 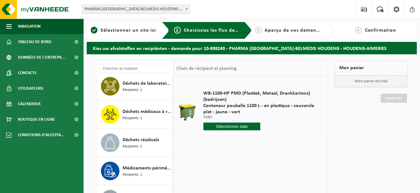 What do you see at coordinates (359, 30) in the screenshot?
I see `span: 4` at bounding box center [359, 30].